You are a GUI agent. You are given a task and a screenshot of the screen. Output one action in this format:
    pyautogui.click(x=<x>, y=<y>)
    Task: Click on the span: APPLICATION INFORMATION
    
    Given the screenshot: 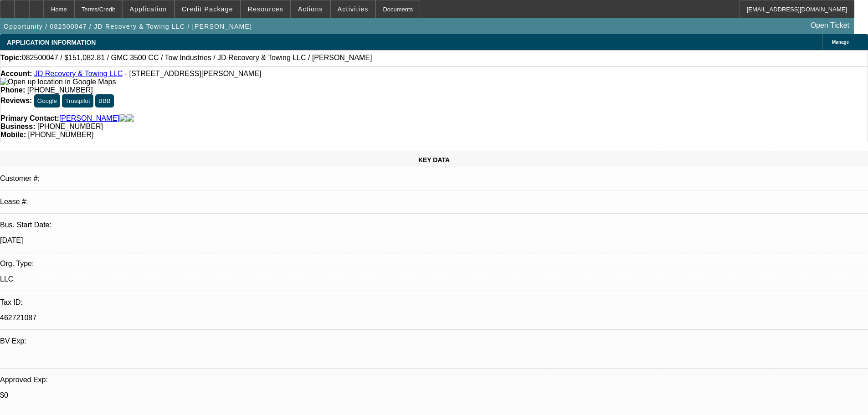 What is the action you would take?
    pyautogui.click(x=51, y=42)
    